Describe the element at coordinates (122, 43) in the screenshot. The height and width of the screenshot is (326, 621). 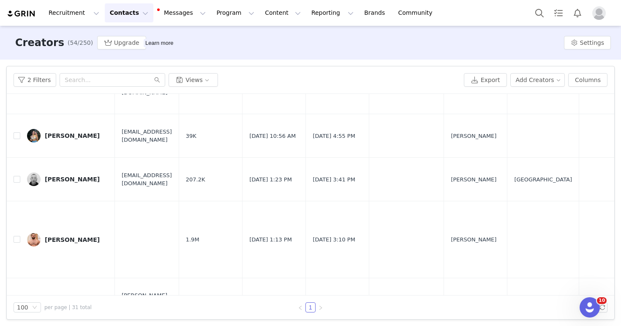
I see `button: Upgrade` at that location.